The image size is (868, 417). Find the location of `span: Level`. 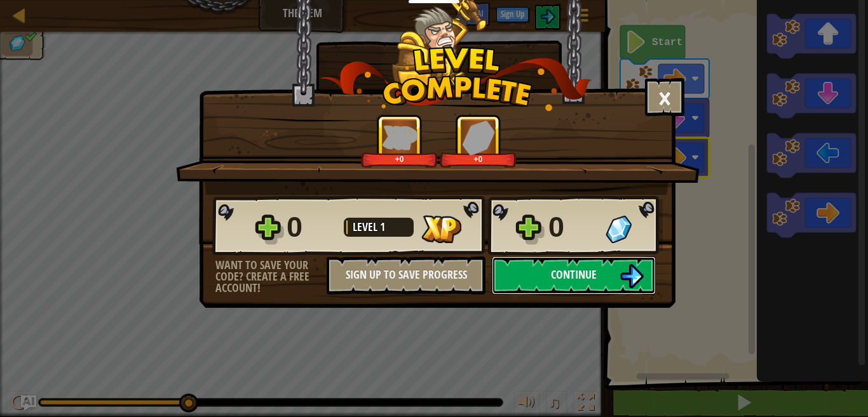

span: Level is located at coordinates (366, 227).